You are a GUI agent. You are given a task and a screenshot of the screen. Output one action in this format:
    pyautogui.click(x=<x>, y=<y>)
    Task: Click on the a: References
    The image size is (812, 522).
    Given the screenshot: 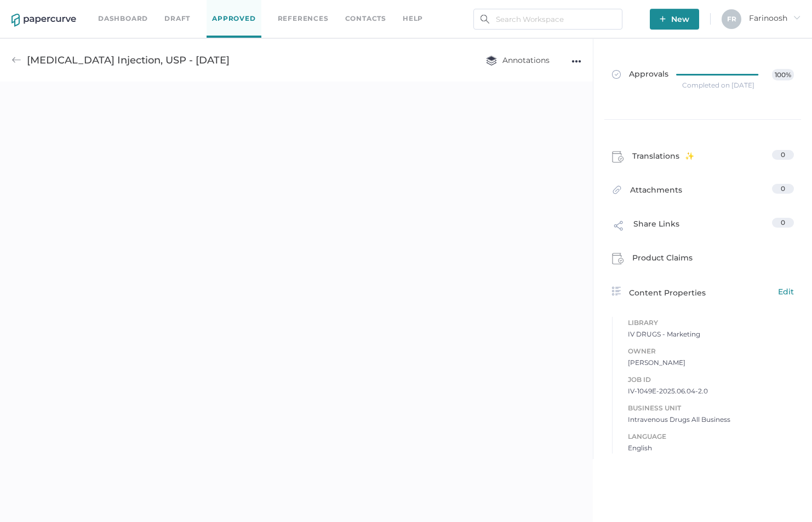 What is the action you would take?
    pyautogui.click(x=303, y=18)
    